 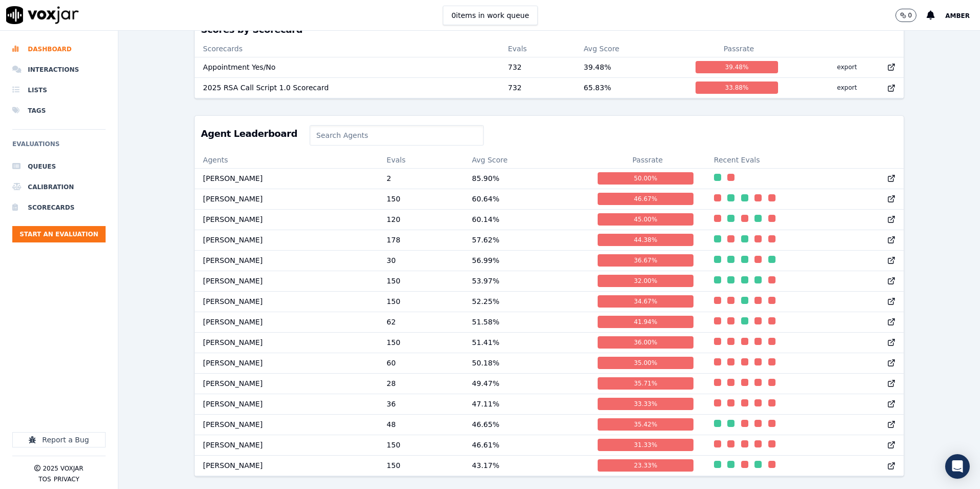 What do you see at coordinates (645, 424) in the screenshot?
I see `div: 35.42 %` at bounding box center [645, 424].